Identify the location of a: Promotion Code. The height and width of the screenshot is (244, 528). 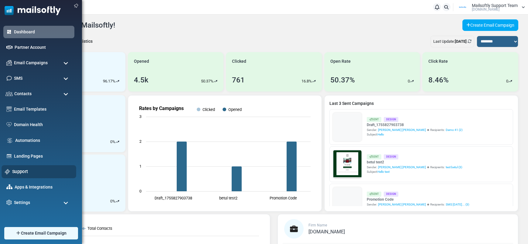
(418, 200).